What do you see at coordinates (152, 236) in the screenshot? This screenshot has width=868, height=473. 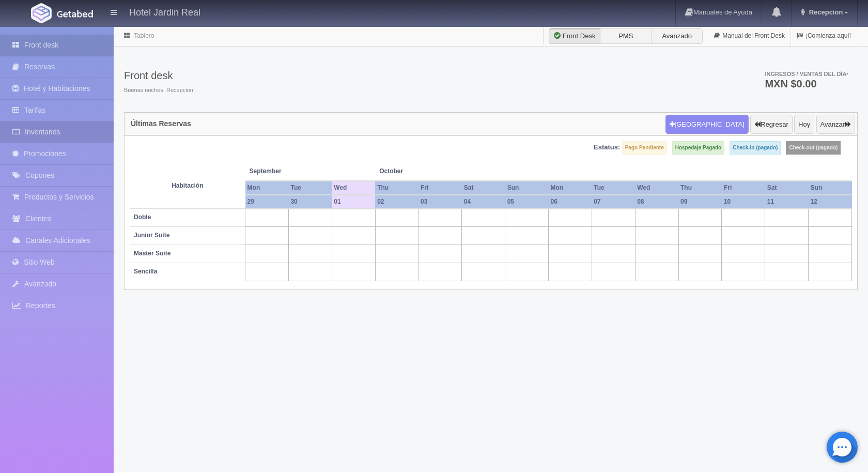 I see `b: Junior Suite` at bounding box center [152, 236].